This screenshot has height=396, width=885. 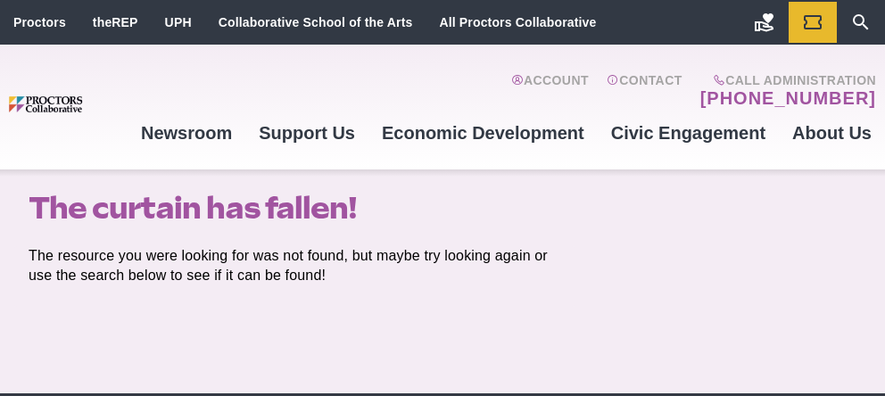 I want to click on a: About Us, so click(x=832, y=133).